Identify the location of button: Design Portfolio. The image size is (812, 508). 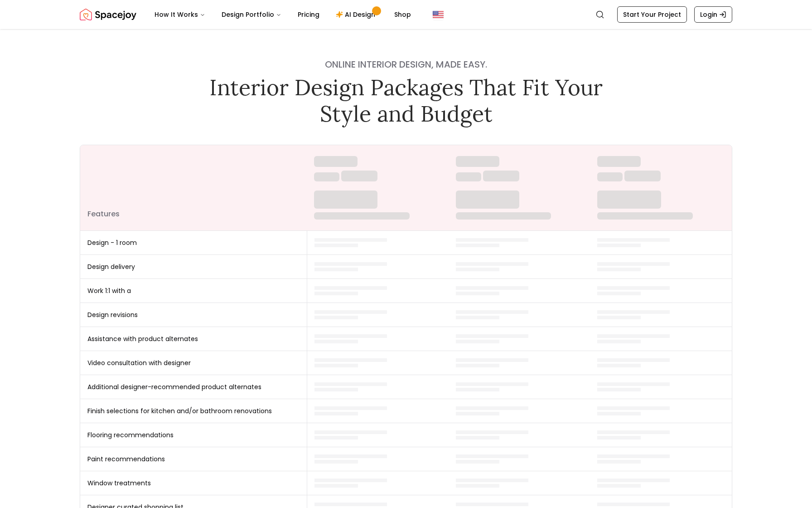
(252, 15).